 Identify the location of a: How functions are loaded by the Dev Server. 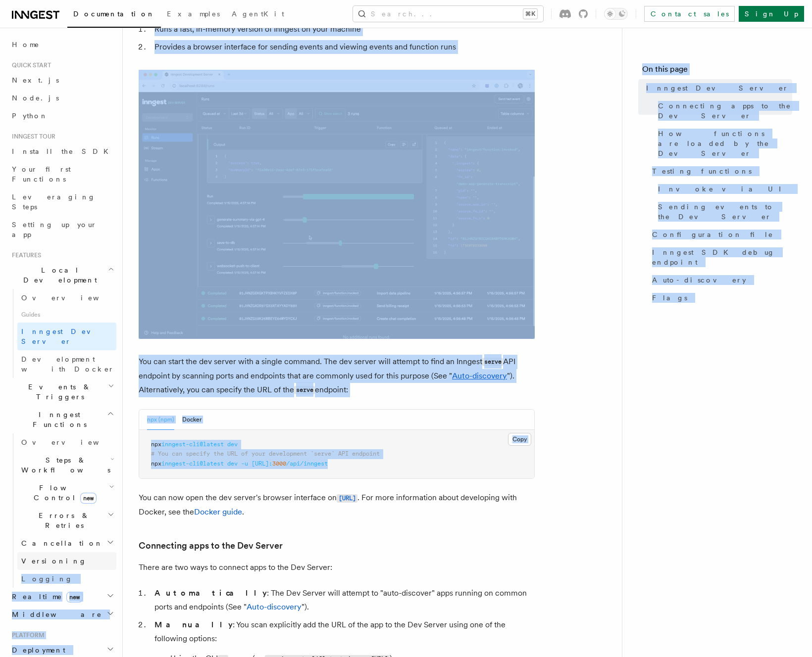
(723, 143).